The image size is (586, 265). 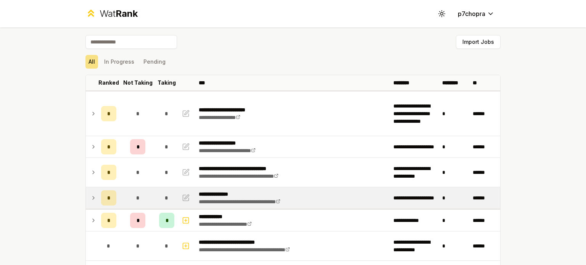 What do you see at coordinates (478, 42) in the screenshot?
I see `button: Import Jobs` at bounding box center [478, 42].